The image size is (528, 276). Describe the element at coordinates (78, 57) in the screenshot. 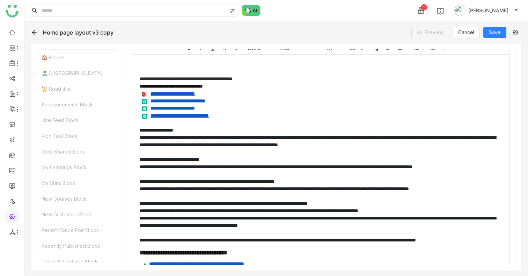

I see `div: 🏠 House` at that location.